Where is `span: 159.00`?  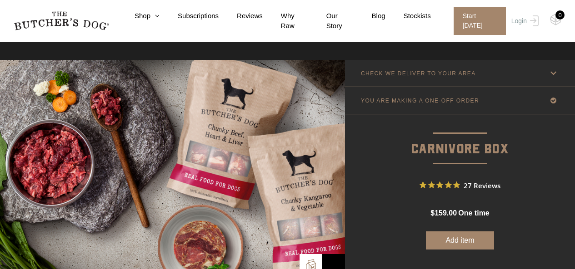 span: 159.00 is located at coordinates (445, 213).